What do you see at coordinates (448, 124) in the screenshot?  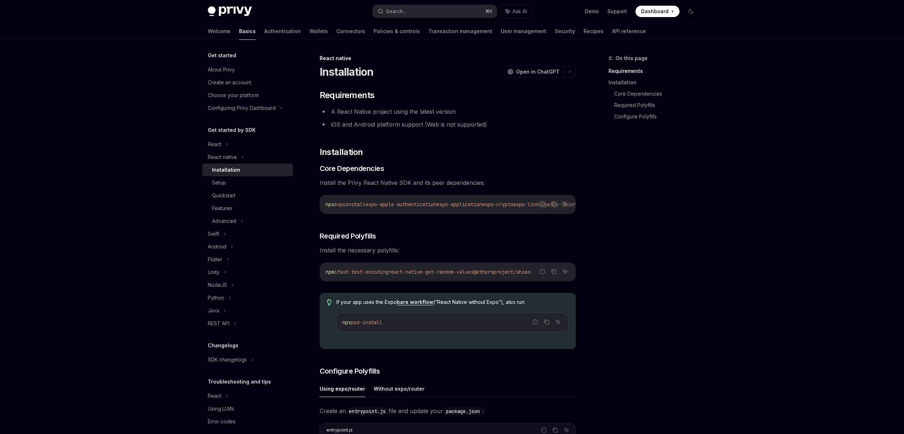 I see `li: iOS and Android platform support (Web is not supported)` at bounding box center [448, 124].